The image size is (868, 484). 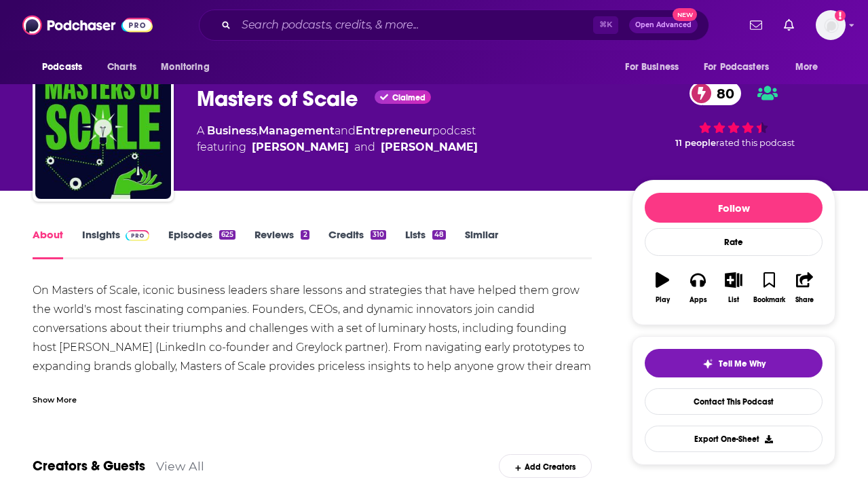 What do you see at coordinates (715, 93) in the screenshot?
I see `a: 80` at bounding box center [715, 93].